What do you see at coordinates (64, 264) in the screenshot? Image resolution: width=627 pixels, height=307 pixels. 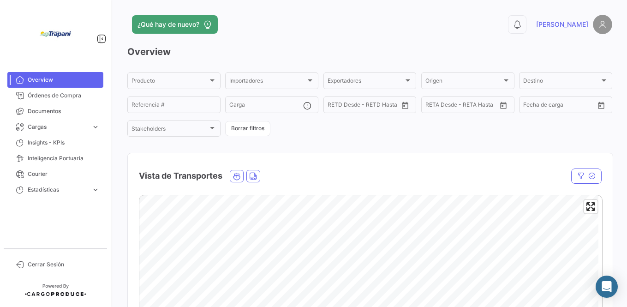 I see `span: Cerrar Sesión` at bounding box center [64, 264].